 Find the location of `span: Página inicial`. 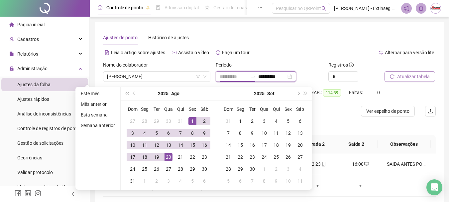

span: Página inicial is located at coordinates (31, 25).